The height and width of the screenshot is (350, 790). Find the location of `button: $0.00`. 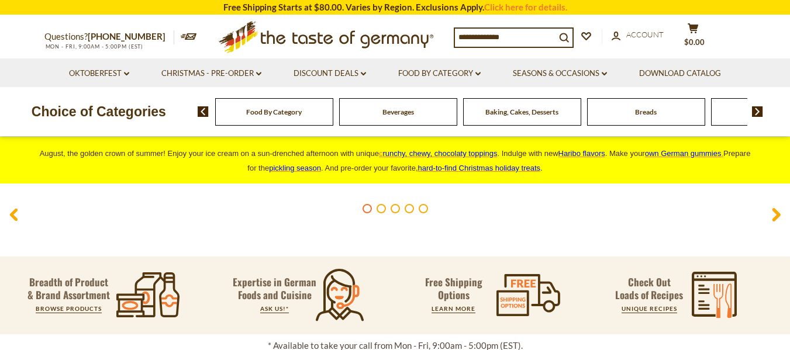

button: $0.00 is located at coordinates (694, 37).